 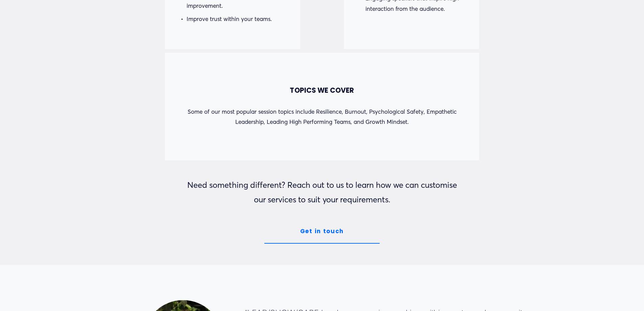 What do you see at coordinates (322, 90) in the screenshot?
I see `strong: TOPICS WE COVER` at bounding box center [322, 90].